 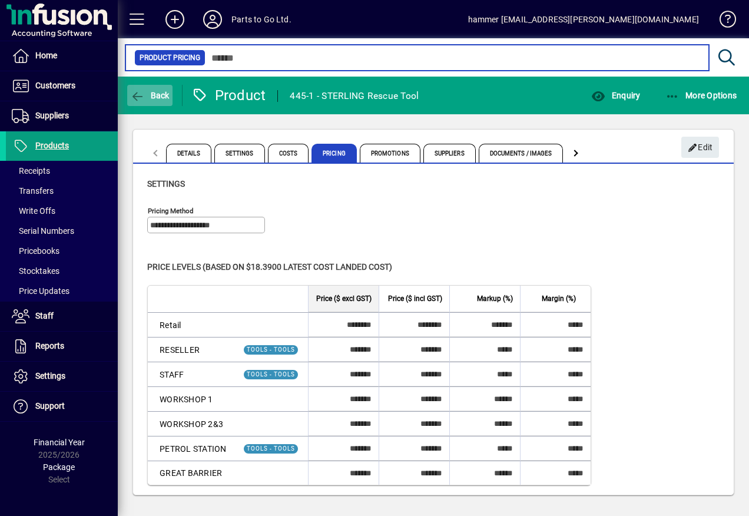 What do you see at coordinates (32, 191) in the screenshot?
I see `span: Transfers` at bounding box center [32, 191].